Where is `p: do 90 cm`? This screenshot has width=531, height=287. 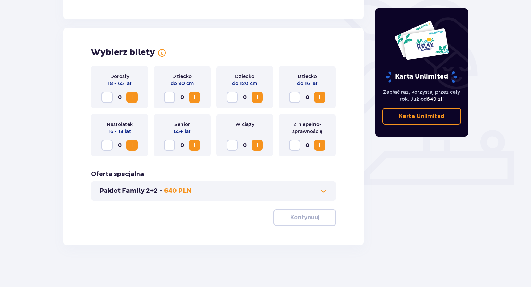
p: do 90 cm is located at coordinates (182, 83).